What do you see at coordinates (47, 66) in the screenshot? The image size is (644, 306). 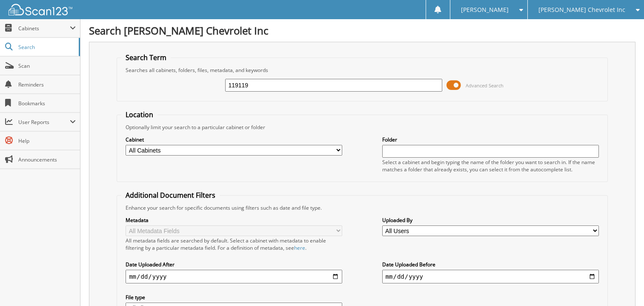 I see `span: Scan` at bounding box center [47, 66].